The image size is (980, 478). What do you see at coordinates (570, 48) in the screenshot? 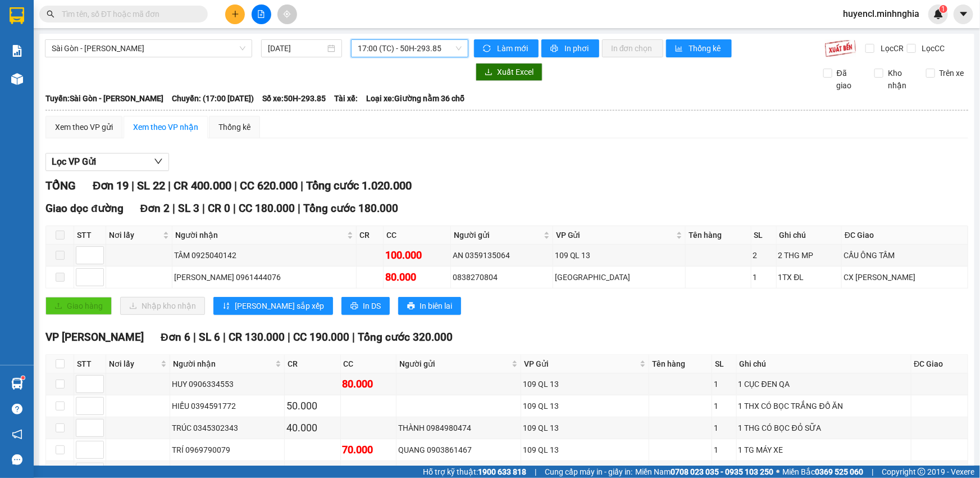
I see `button: printerIn phơi` at bounding box center [570, 48].